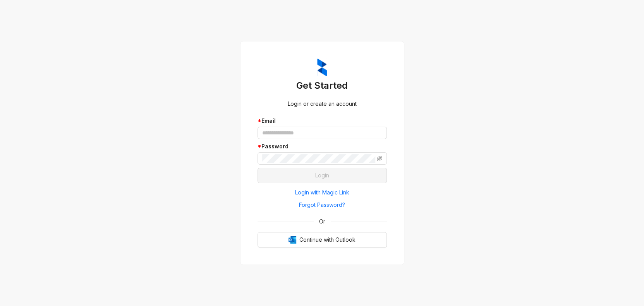  What do you see at coordinates (322, 85) in the screenshot?
I see `h3: Get Started` at bounding box center [322, 85].